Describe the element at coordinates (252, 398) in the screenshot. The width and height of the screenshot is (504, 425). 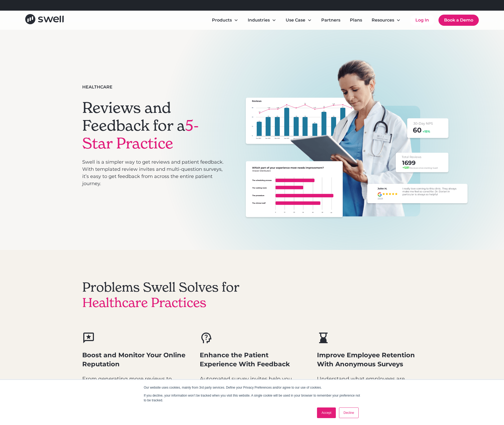
I see `p: If you decline, your information won’t be tracked when you visit this website. A single cookie wi...` at that location.